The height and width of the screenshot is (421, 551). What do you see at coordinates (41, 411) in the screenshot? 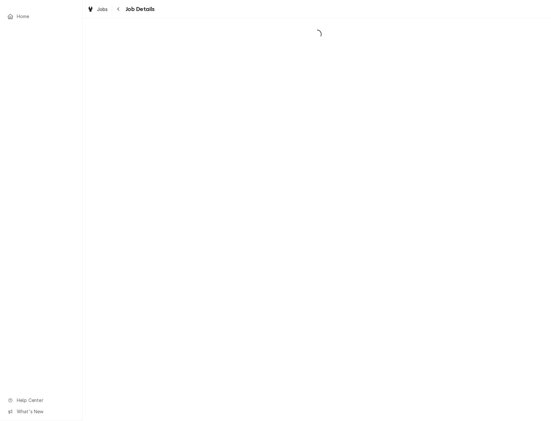
I see `a: Go to What's New` at bounding box center [41, 411].